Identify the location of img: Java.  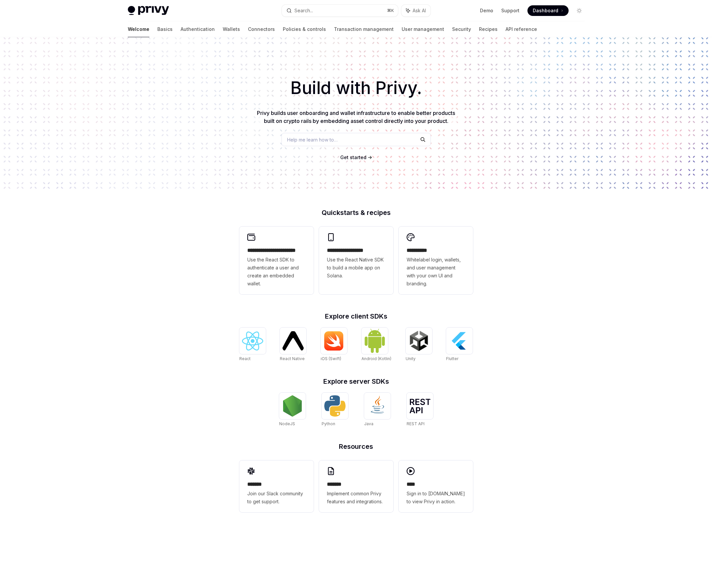
(378, 406).